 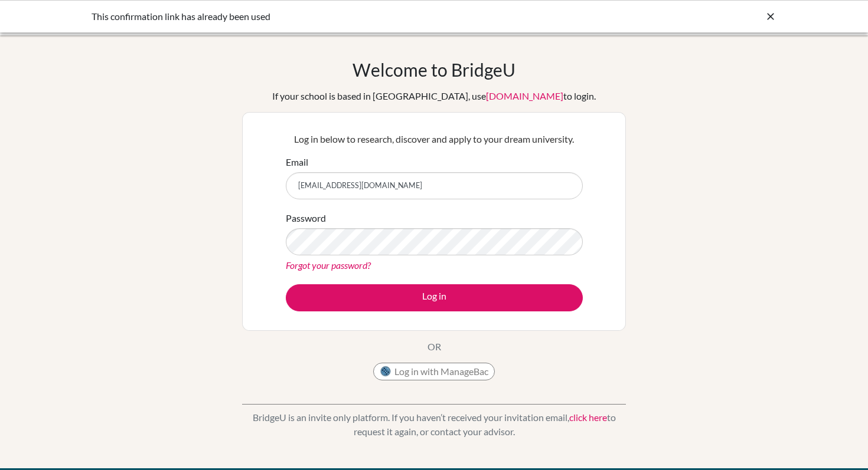 I want to click on div: This confirmation link has already been used, so click(x=346, y=16).